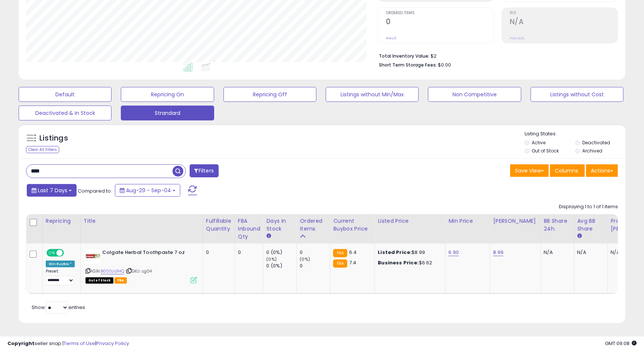 The height and width of the screenshot is (351, 644). Describe the element at coordinates (593, 150) in the screenshot. I see `label: Archived` at that location.